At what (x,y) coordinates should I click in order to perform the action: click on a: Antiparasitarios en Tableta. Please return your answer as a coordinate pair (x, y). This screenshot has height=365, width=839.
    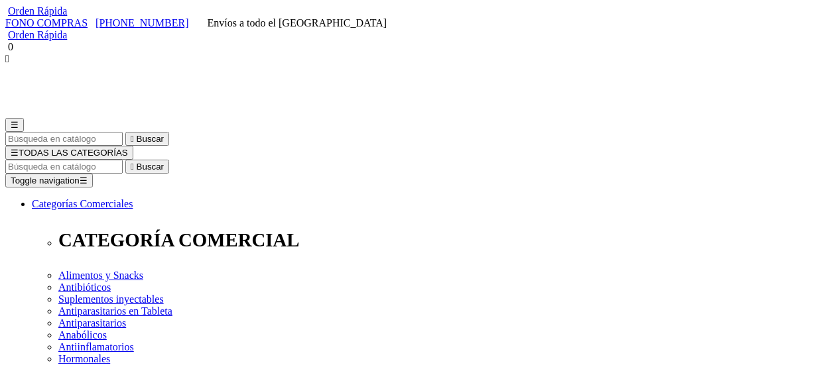
    Looking at the image, I should click on (115, 316).